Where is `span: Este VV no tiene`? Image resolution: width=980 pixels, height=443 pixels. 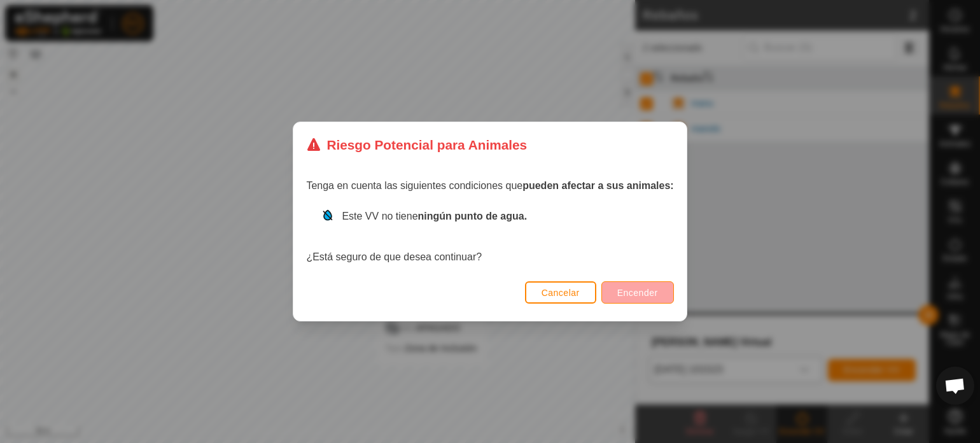 span: Este VV no tiene is located at coordinates (434, 215).